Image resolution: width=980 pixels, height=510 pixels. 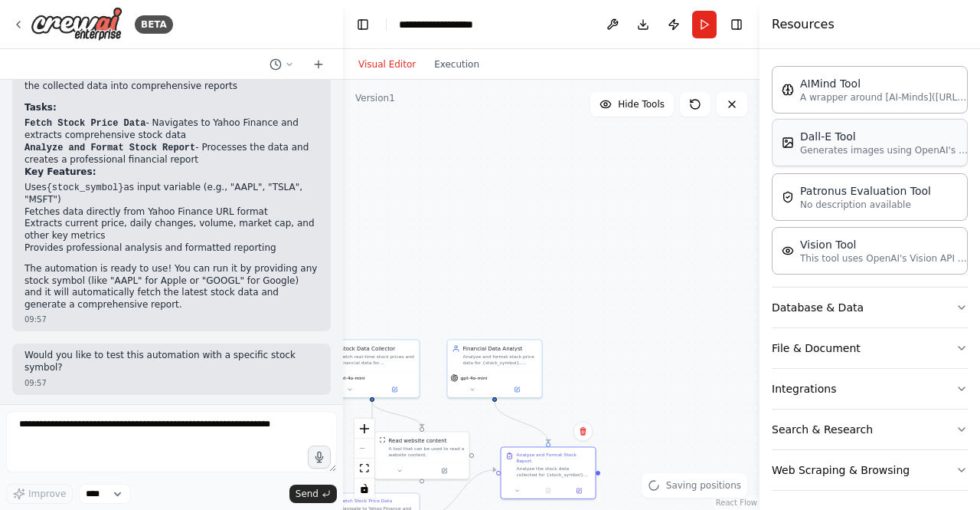 What do you see at coordinates (548, 472) in the screenshot?
I see `div: Analyze and Format Stock ReportAnalyze the stock data collected for {stock_symbol} and create a c...` at bounding box center [548, 472].